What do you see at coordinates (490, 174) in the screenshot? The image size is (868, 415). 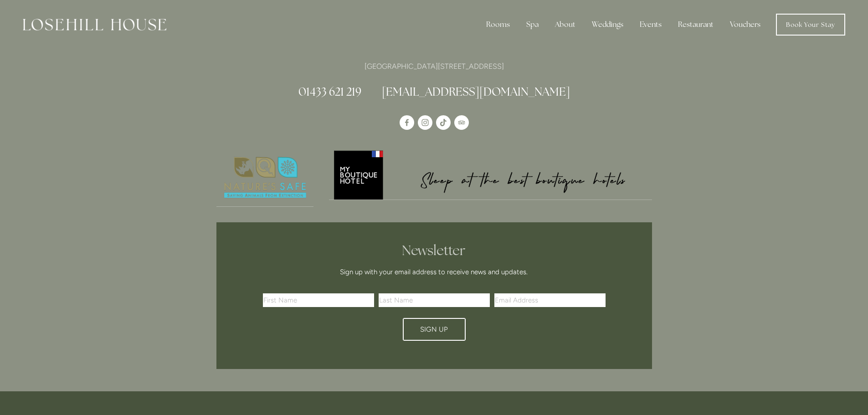 I see `a: My Boutique Hotel - Logo` at bounding box center [490, 174].